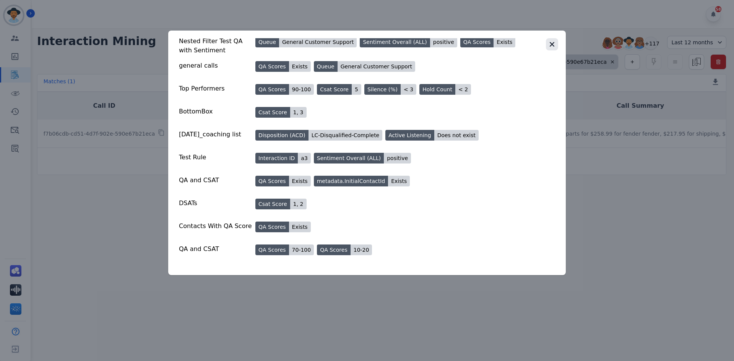  What do you see at coordinates (351, 181) in the screenshot?
I see `div: metadata.InitialContactId` at bounding box center [351, 181].